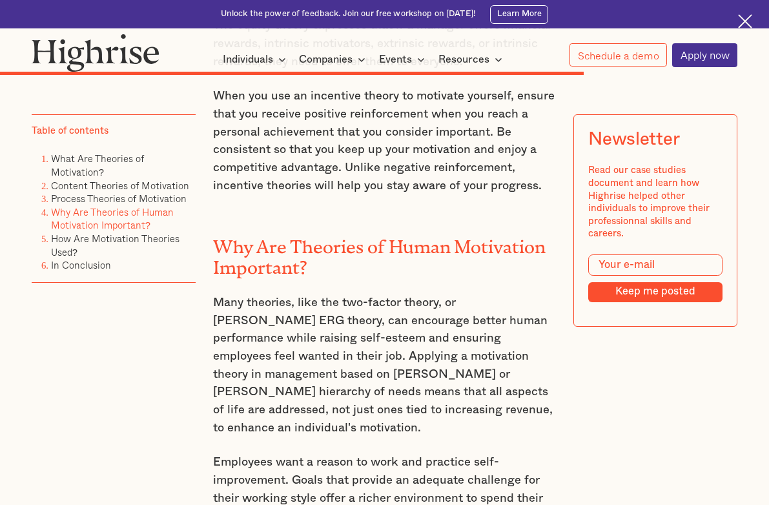 The image size is (769, 505). What do you see at coordinates (384, 141) in the screenshot?
I see `p: When you use an incentive theory to motivate yourself, ensure that you receive positive reinforce...` at bounding box center [384, 141].